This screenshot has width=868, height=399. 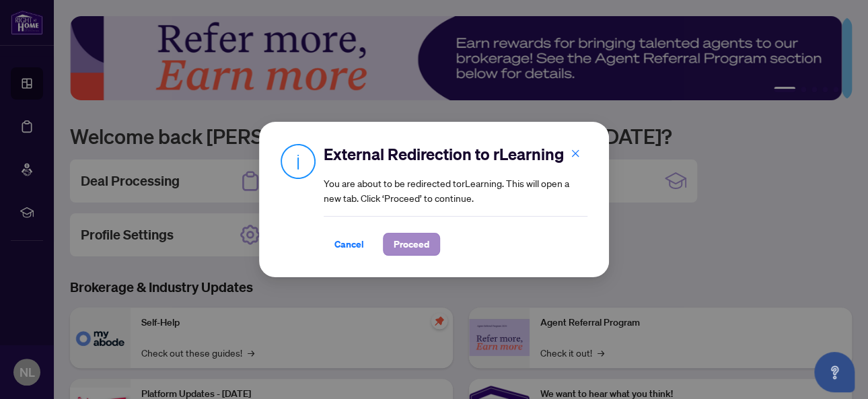 I want to click on span: close, so click(x=575, y=154).